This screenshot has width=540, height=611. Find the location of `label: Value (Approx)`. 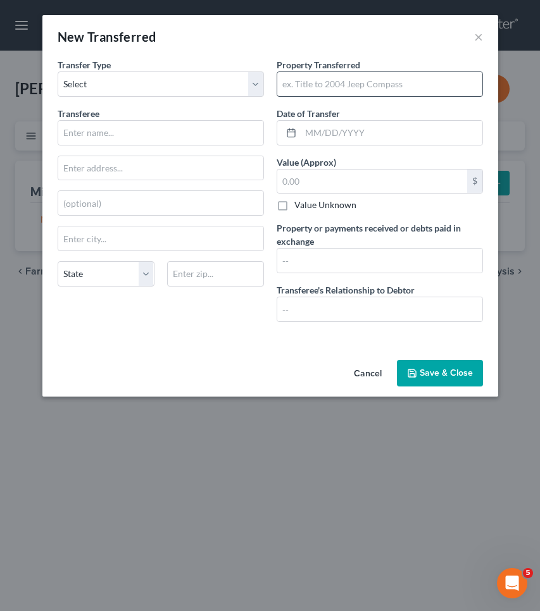

label: Value (Approx) is located at coordinates (306, 162).